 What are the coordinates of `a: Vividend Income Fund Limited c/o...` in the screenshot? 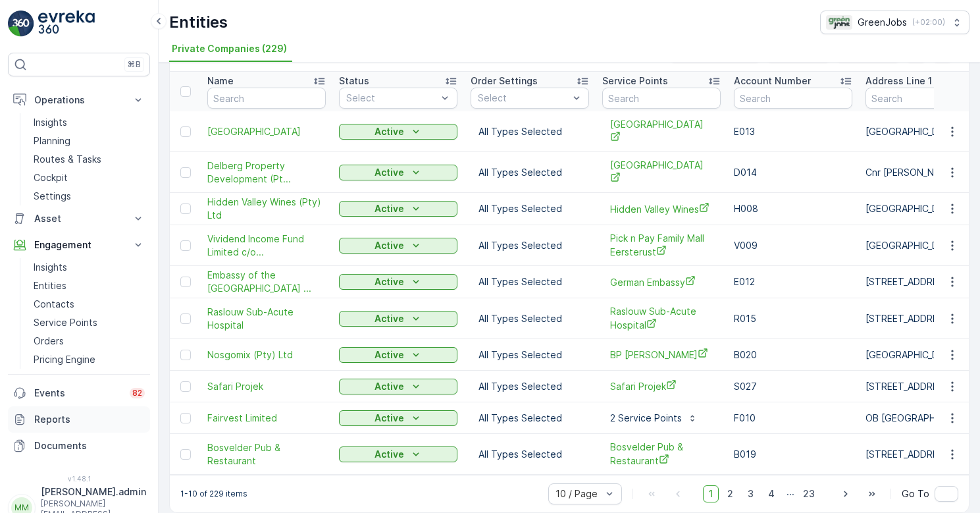 It's located at (267, 245).